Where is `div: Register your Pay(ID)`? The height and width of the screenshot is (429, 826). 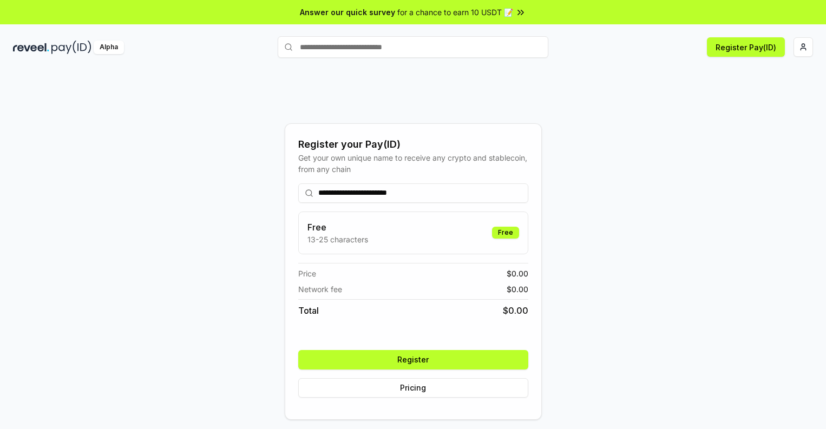
div: Register your Pay(ID) is located at coordinates (413, 144).